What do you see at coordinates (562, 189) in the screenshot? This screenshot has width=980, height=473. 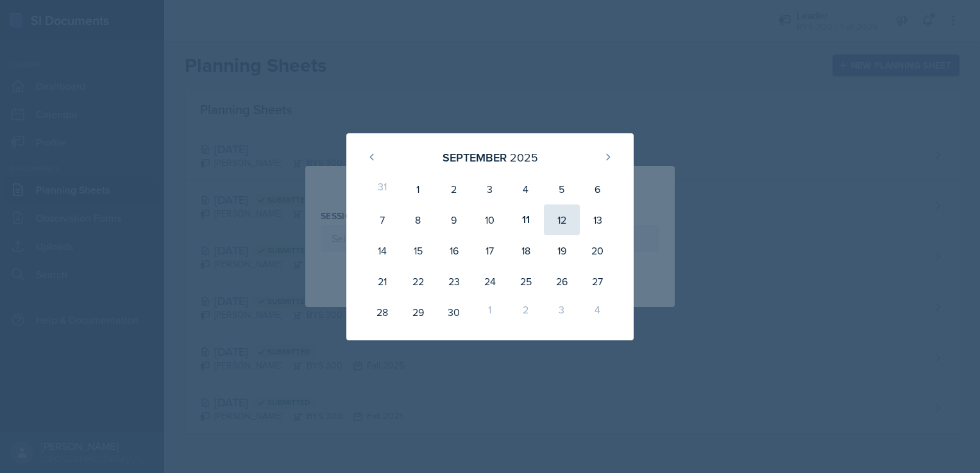 I see `div: 5` at bounding box center [562, 189].